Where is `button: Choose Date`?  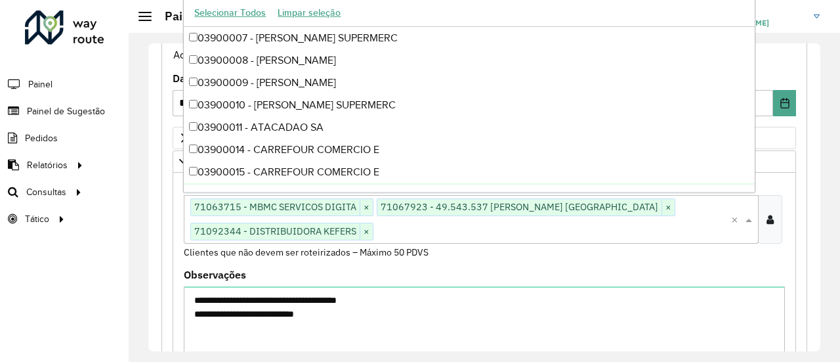
button: Choose Date is located at coordinates (784, 103).